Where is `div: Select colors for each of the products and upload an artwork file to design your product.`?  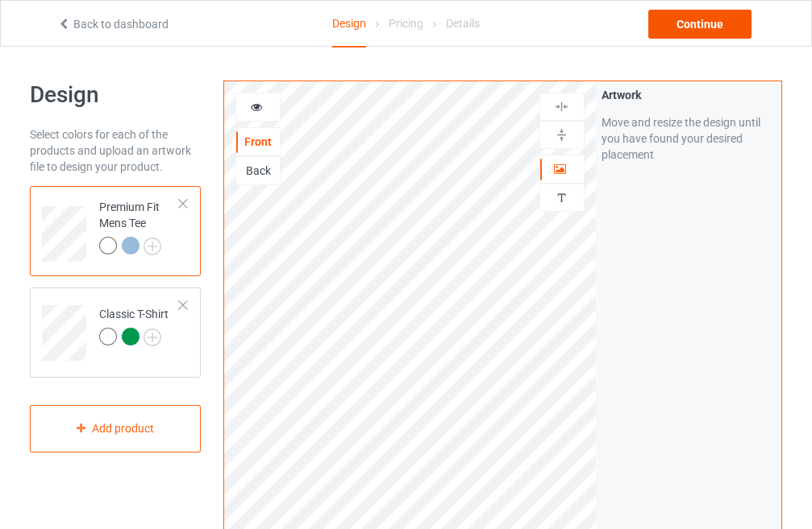 div: Select colors for each of the products and upload an artwork file to design your product. is located at coordinates (115, 151).